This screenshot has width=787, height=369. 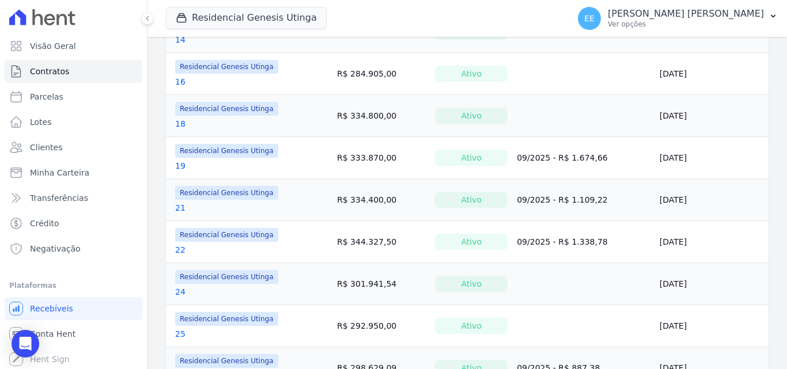 What do you see at coordinates (59, 198) in the screenshot?
I see `span: Transferências` at bounding box center [59, 198].